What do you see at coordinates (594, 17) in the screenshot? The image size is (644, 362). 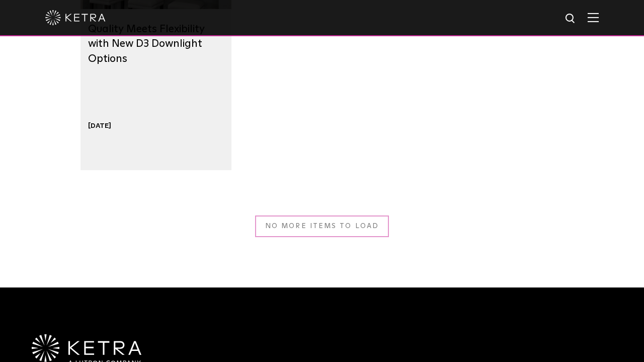 I see `img: Hamburger%20Nav.svg` at bounding box center [594, 17].